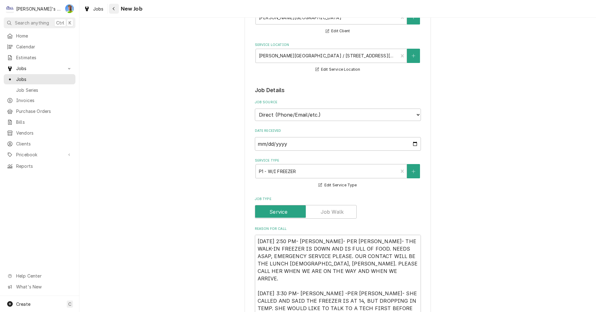 The height and width of the screenshot is (312, 596). What do you see at coordinates (70, 9) in the screenshot?
I see `div: Greg Austin's Avatar` at bounding box center [70, 9].